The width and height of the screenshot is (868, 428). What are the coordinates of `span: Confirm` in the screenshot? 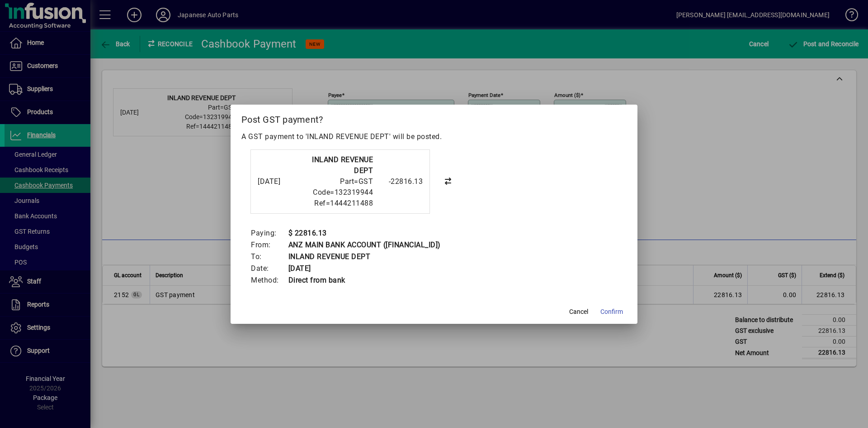 It's located at (612, 312).